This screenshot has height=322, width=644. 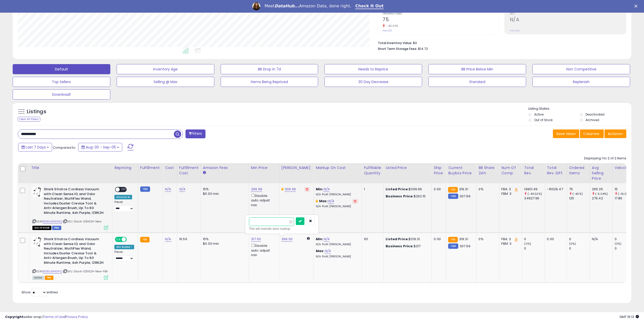 I want to click on div: Current Buybox Price, so click(x=461, y=171).